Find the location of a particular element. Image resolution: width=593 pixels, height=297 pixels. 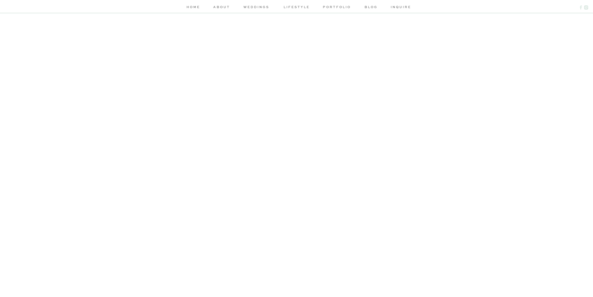

a: blog is located at coordinates (371, 7).